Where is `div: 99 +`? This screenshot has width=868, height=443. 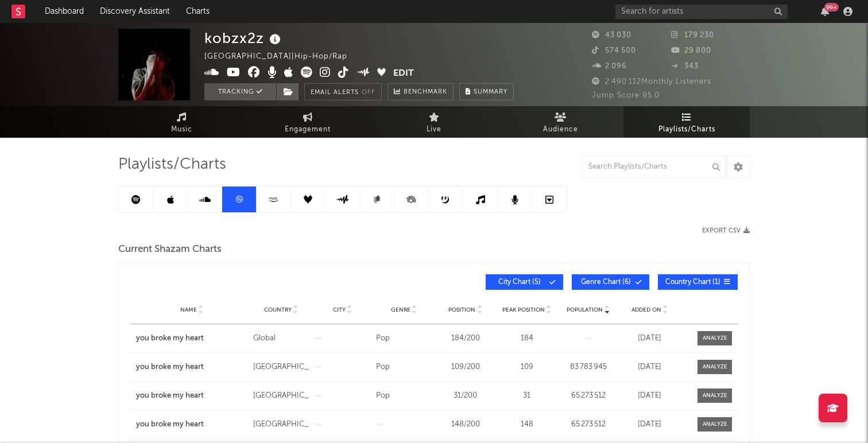 div: 99 + is located at coordinates (832, 7).